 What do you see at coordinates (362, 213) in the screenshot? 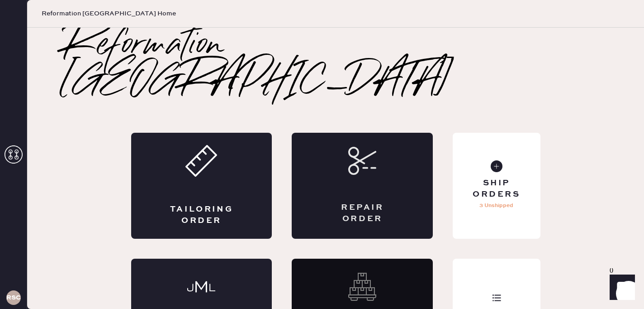
I see `div: Repair Order` at bounding box center [362, 213].